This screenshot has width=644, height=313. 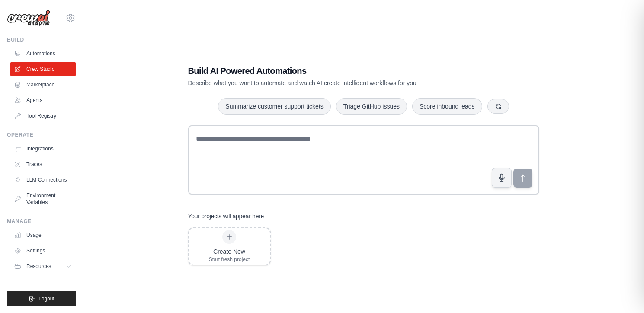 What do you see at coordinates (43, 116) in the screenshot?
I see `a: Tool Registry` at bounding box center [43, 116].